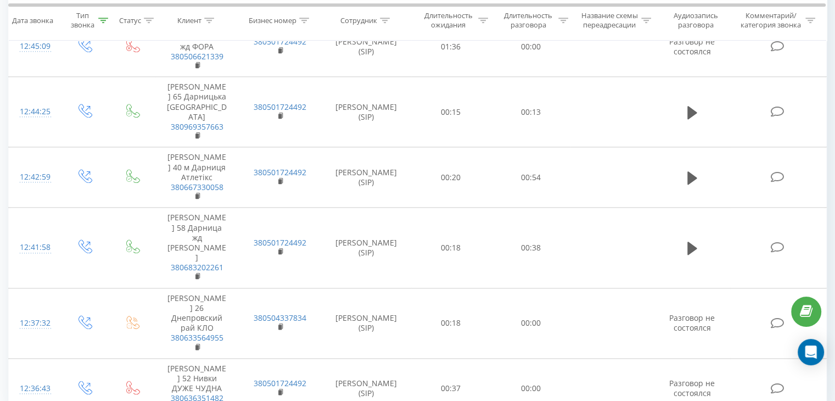 The width and height of the screenshot is (835, 401). I want to click on td: 01:36, so click(451, 47).